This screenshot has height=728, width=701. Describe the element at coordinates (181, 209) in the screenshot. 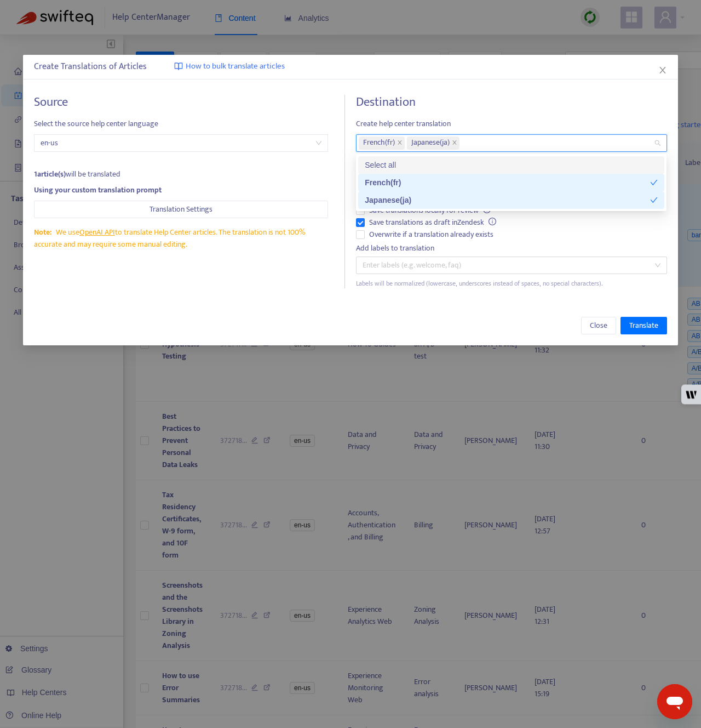

I see `button: Translation Settings` at that location.